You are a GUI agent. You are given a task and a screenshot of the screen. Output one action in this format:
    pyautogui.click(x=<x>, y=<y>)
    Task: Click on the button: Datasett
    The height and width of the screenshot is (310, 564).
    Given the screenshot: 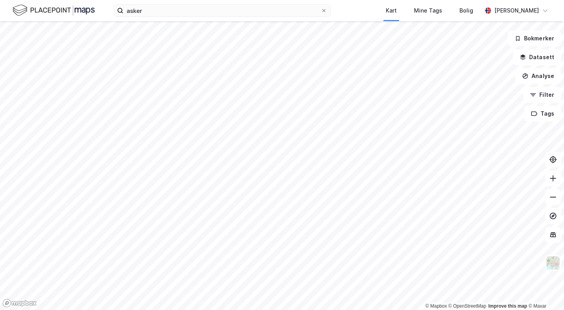 What is the action you would take?
    pyautogui.click(x=537, y=57)
    